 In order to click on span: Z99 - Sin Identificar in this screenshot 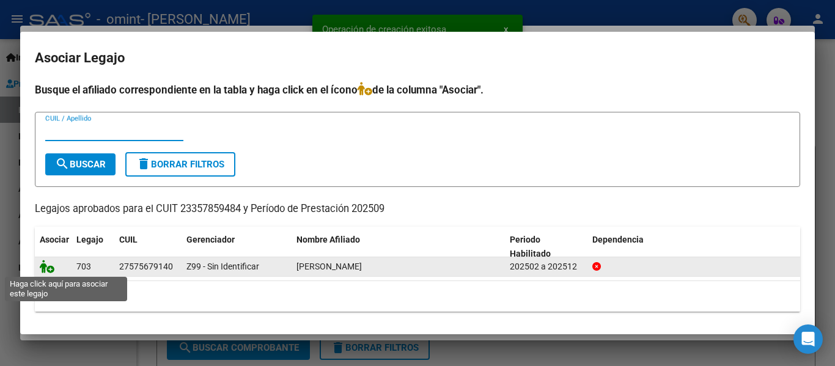, I will do `click(222, 266)`.